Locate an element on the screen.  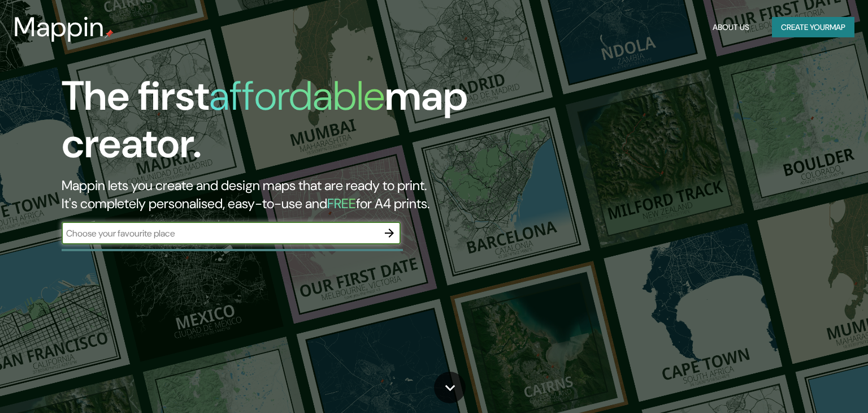
h3: Mappin is located at coordinates (59, 27).